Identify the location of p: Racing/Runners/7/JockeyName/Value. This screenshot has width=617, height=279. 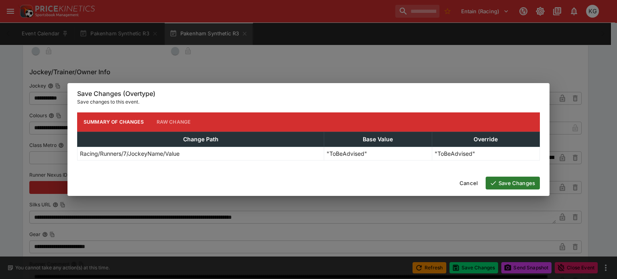
(130, 153).